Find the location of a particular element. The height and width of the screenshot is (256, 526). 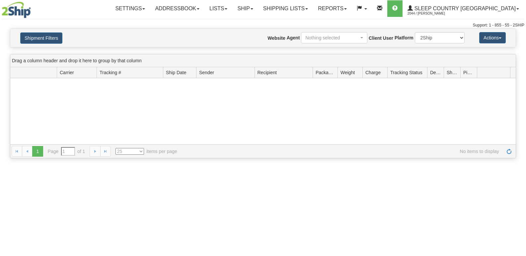

span: Sender is located at coordinates (206, 73).